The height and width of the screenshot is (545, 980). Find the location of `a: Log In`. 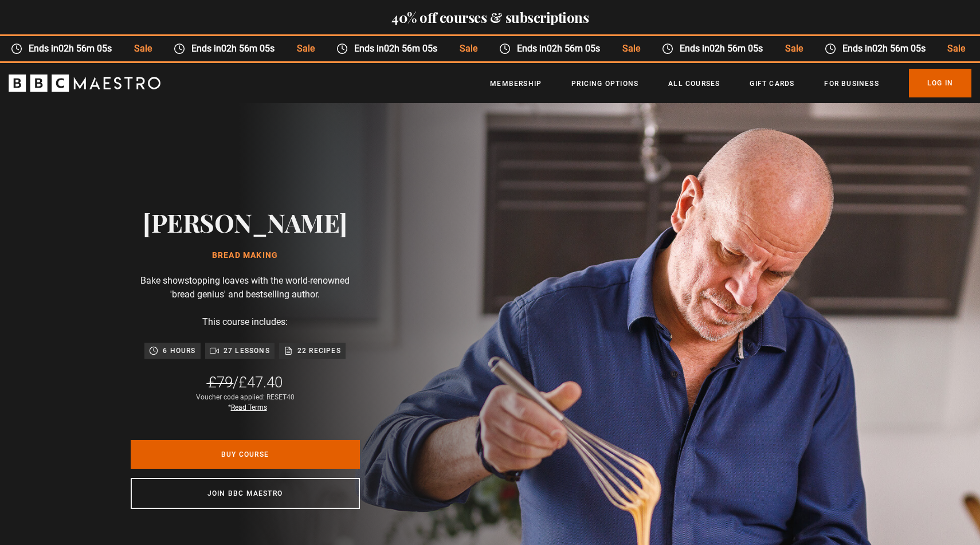

a: Log In is located at coordinates (940, 83).